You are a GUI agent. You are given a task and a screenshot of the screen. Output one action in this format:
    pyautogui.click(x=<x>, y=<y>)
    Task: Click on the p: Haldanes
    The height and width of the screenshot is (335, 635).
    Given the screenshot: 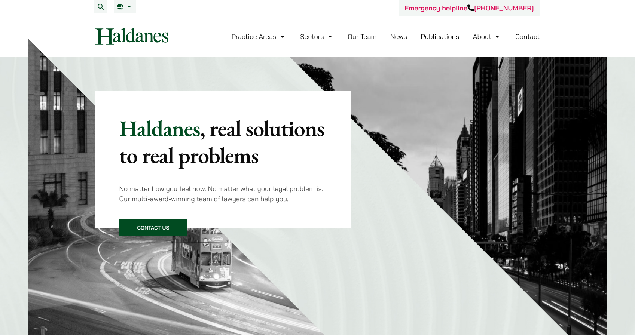 What is the action you would take?
    pyautogui.click(x=223, y=142)
    